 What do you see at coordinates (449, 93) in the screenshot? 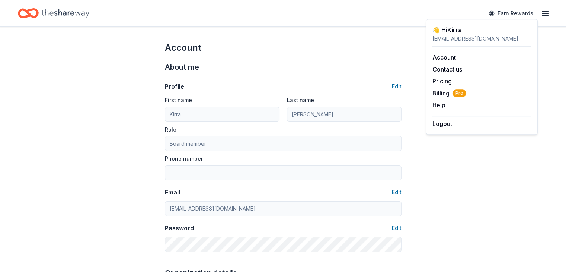
I see `button: BillingPro` at bounding box center [449, 93].